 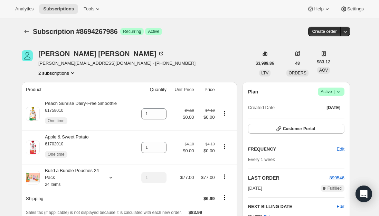 I want to click on div: Peach Sunrise Dairy-Free Smoothie, so click(x=78, y=114).